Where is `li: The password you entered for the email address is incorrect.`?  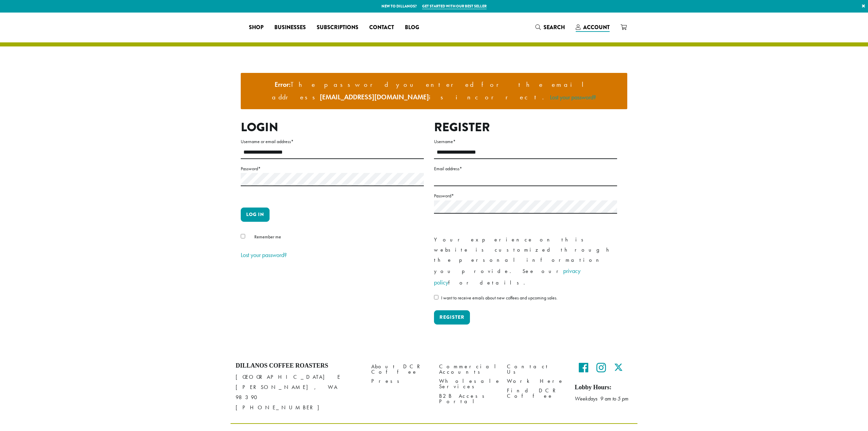 li: The password you entered for the email address is incorrect. is located at coordinates (434, 91).